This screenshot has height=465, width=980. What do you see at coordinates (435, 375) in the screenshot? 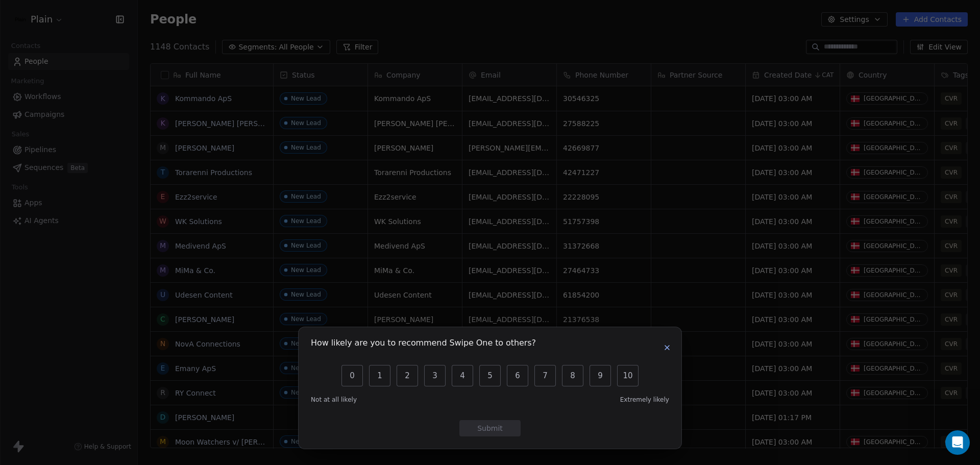
I see `button: 3` at bounding box center [435, 375].